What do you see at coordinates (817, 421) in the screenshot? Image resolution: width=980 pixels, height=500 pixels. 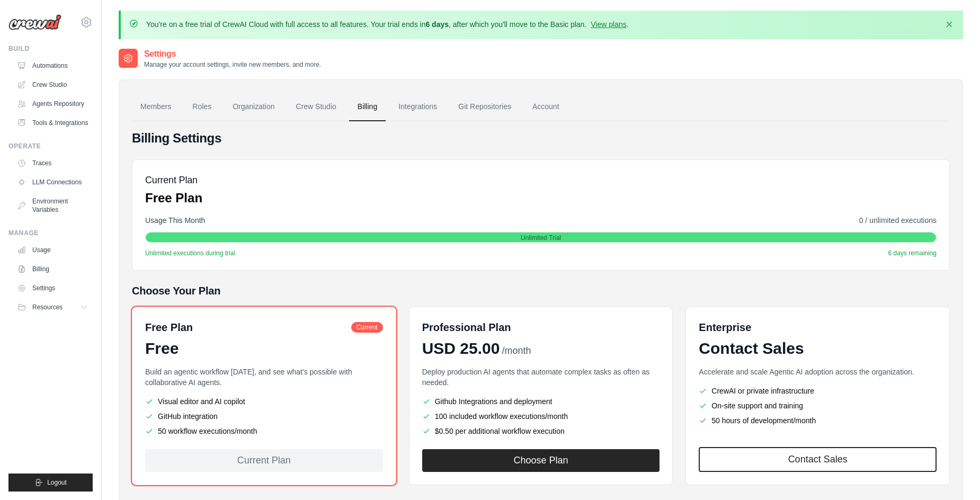 I see `li: 50 hours of development/month` at bounding box center [817, 421].